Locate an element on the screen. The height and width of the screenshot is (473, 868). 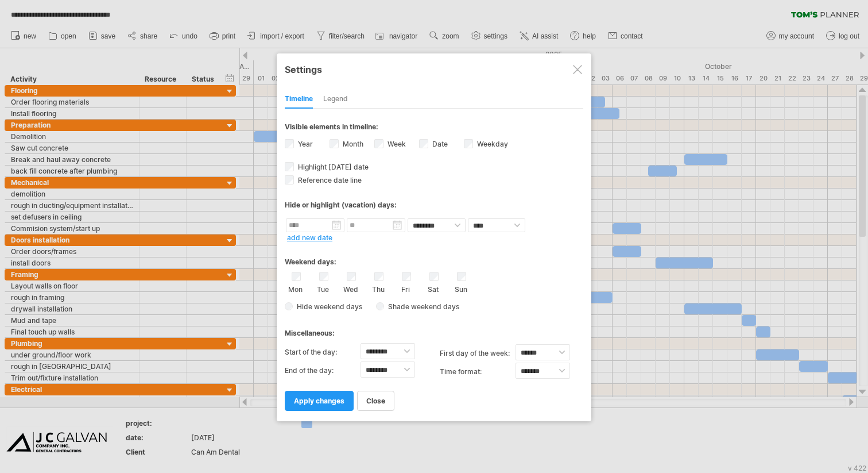
div: Weekend days: is located at coordinates (434, 257).